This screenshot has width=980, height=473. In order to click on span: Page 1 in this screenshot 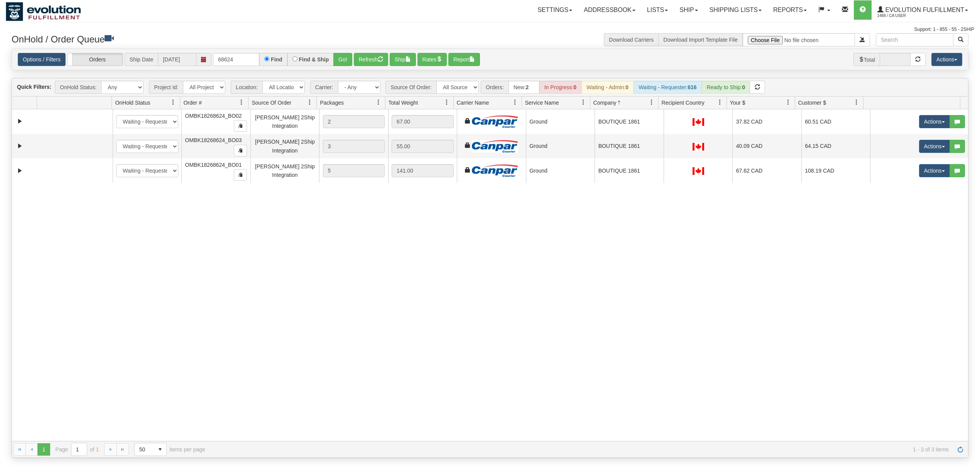, I will do `click(43, 450)`.